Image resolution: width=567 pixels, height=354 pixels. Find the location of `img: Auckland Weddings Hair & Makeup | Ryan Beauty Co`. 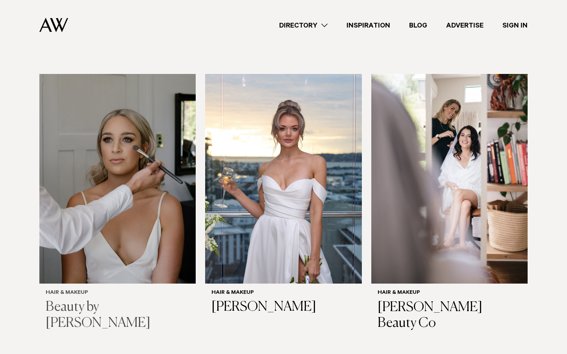

img: Auckland Weddings Hair & Makeup | Ryan Beauty Co is located at coordinates (449, 179).